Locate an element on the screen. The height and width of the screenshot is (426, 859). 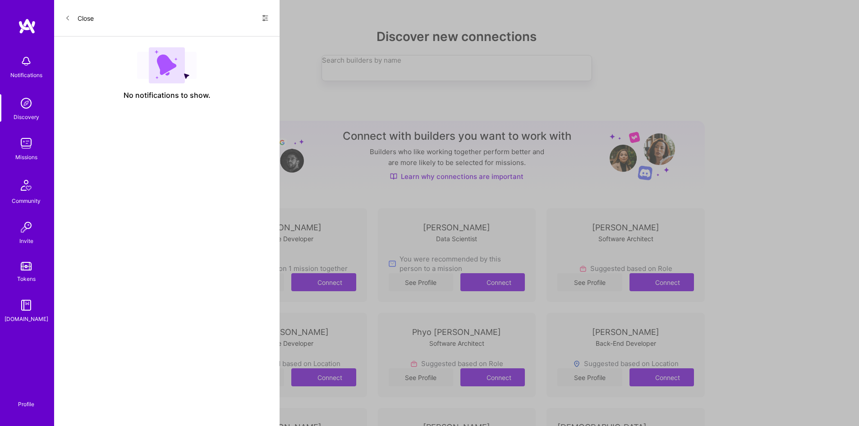
img: bell is located at coordinates (26, 61).